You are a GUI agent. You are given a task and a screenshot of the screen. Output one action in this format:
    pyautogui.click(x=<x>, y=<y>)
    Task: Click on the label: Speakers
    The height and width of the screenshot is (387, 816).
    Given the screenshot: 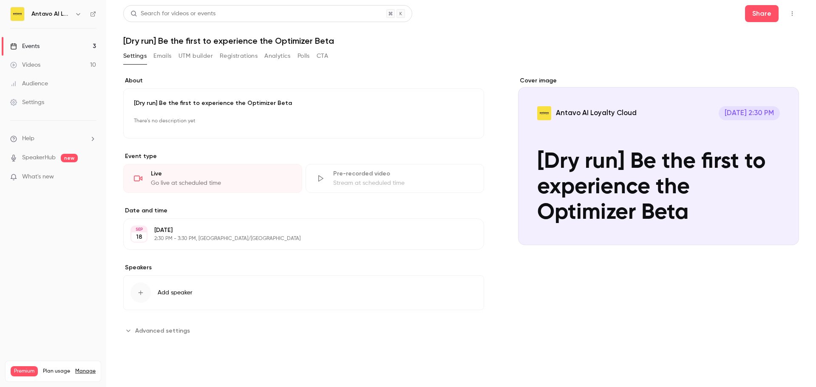 What is the action you would take?
    pyautogui.click(x=304, y=268)
    